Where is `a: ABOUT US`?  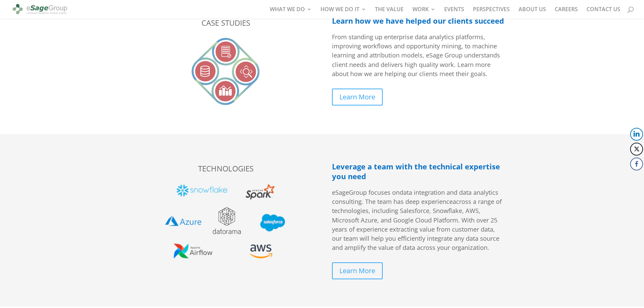
a: ABOUT US is located at coordinates (532, 13).